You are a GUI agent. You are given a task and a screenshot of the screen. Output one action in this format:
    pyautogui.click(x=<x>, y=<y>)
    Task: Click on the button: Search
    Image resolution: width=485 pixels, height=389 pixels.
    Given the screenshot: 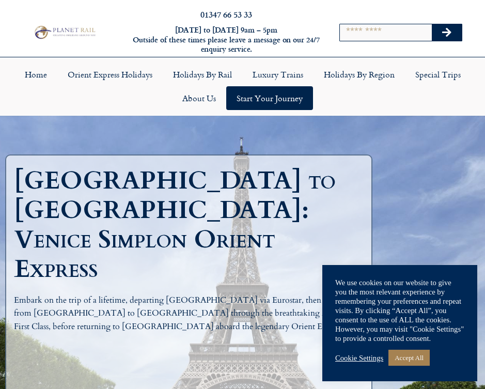 What is the action you would take?
    pyautogui.click(x=447, y=33)
    